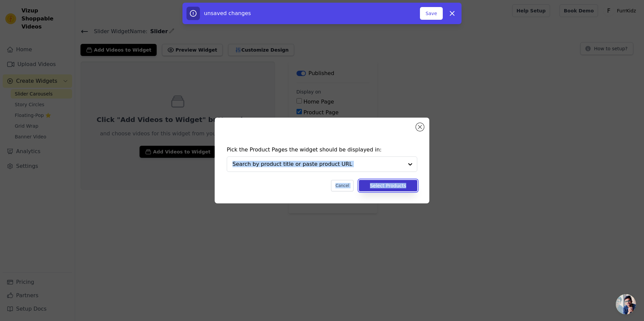 The image size is (644, 321). I want to click on span: unsaved changes, so click(228, 13).